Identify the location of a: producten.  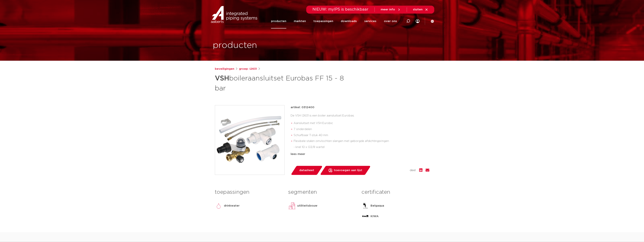
(278, 21).